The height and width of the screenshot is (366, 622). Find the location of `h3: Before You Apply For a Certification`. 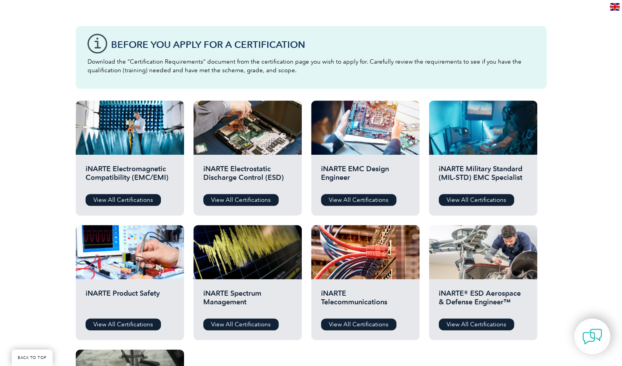

h3: Before You Apply For a Certification is located at coordinates (323, 44).